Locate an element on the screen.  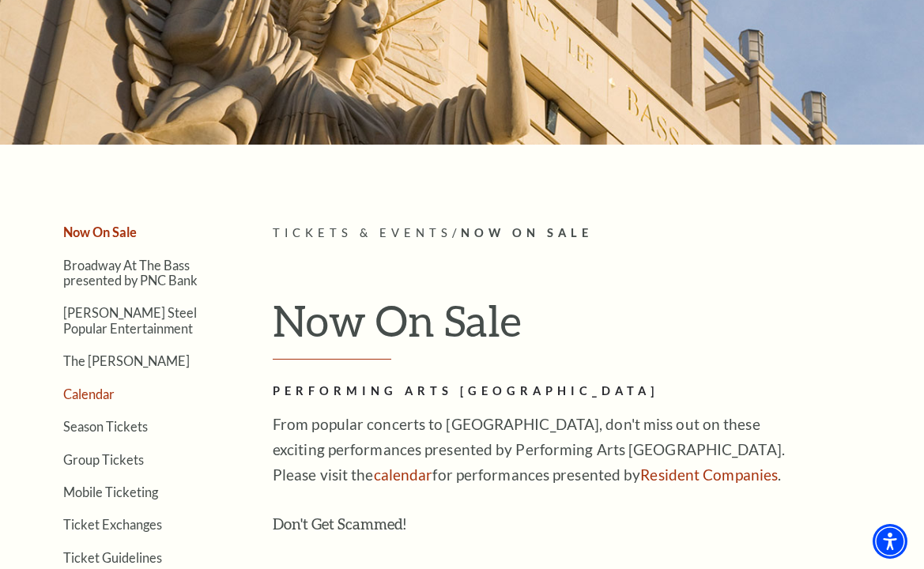
a: Ticket Exchanges is located at coordinates (112, 524).